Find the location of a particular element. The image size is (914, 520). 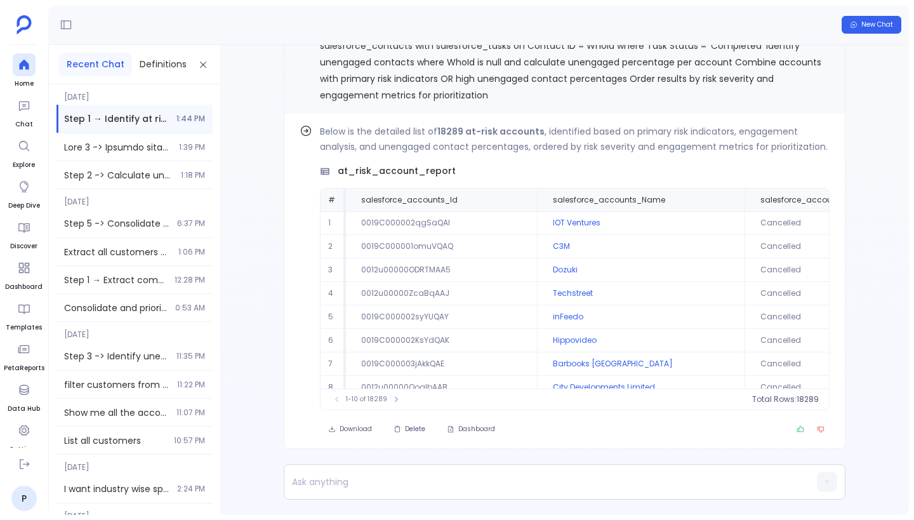

span: New Chat is located at coordinates (877, 25).